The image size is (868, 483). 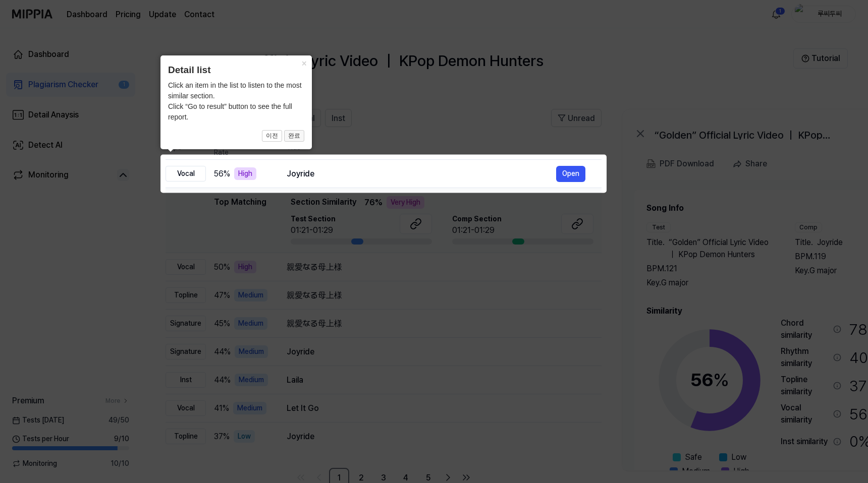 What do you see at coordinates (246, 173) in the screenshot?
I see `div: High` at bounding box center [246, 173].